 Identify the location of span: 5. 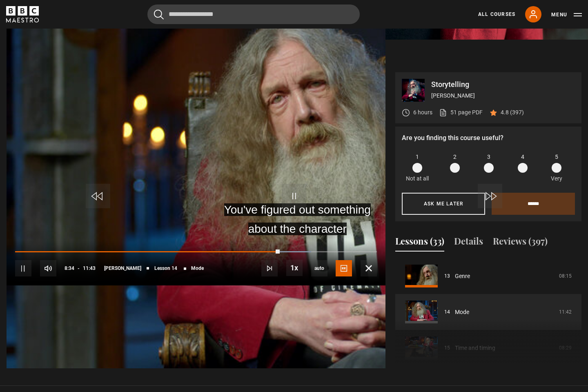
(556, 157).